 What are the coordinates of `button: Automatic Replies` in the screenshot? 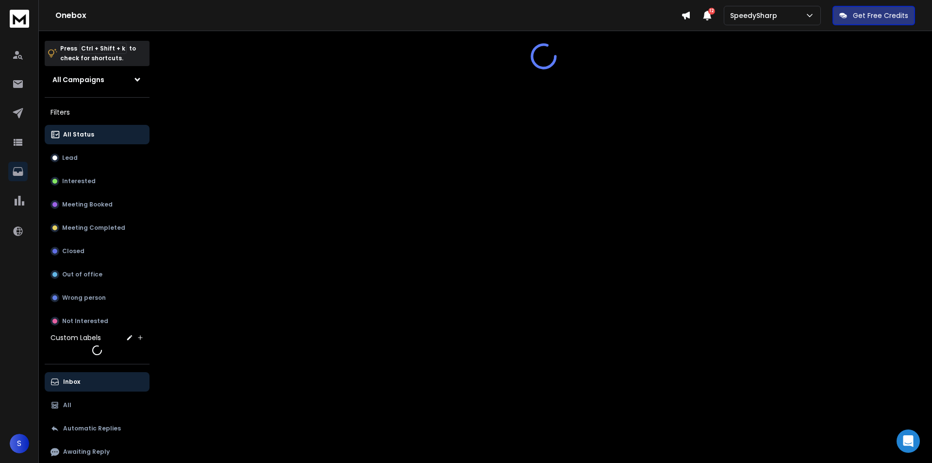 It's located at (97, 428).